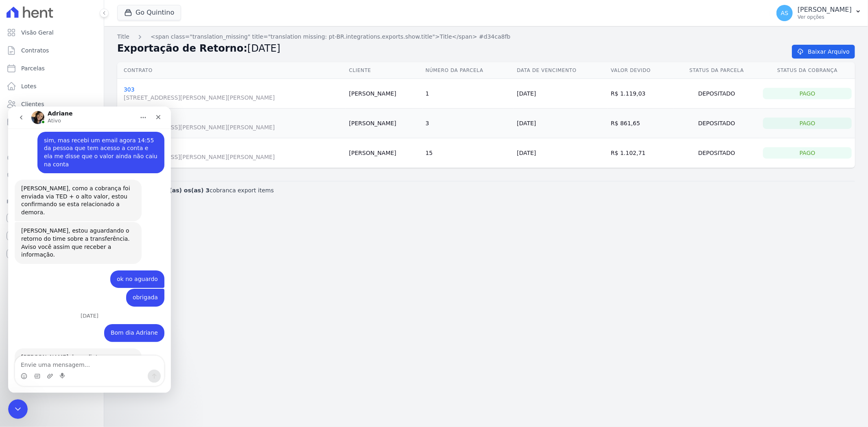  What do you see at coordinates (52, 7) in the screenshot?
I see `h1: Adriane` at bounding box center [52, 7].